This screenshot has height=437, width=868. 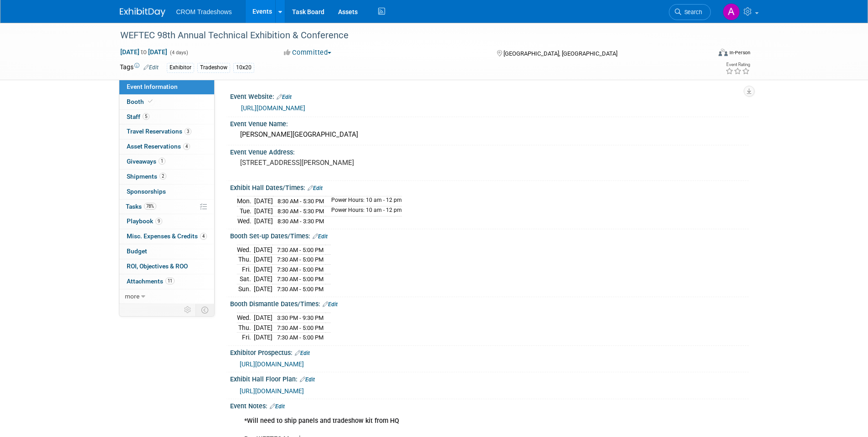 I want to click on span: (4 days), so click(x=178, y=53).